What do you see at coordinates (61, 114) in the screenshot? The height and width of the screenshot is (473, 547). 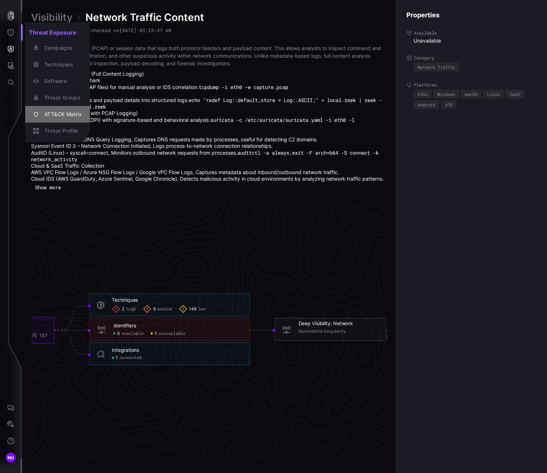 I see `div: ATT&CK Matrix` at bounding box center [61, 114].